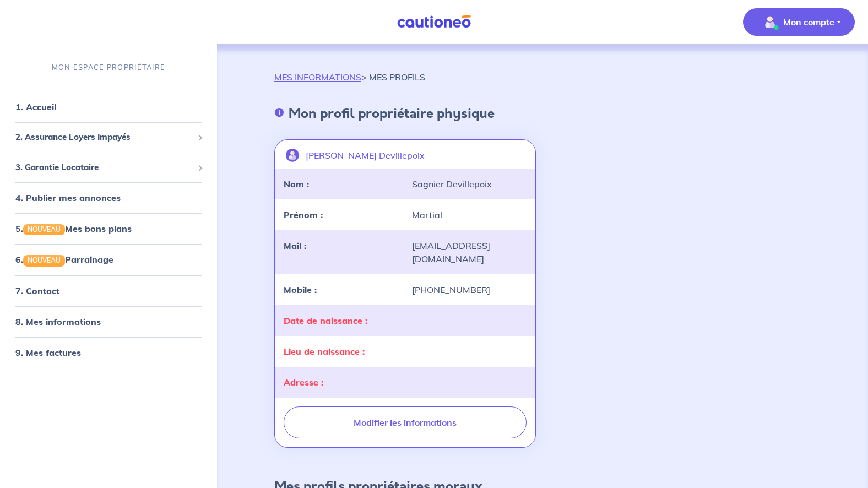 This screenshot has height=488, width=868. I want to click on button: Modifier les informations, so click(405, 423).